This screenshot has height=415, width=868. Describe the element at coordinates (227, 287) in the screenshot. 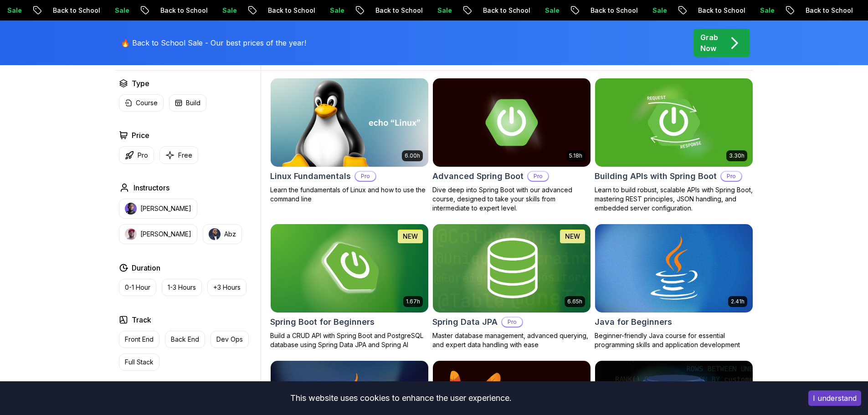

I see `button: +3 Hours` at that location.